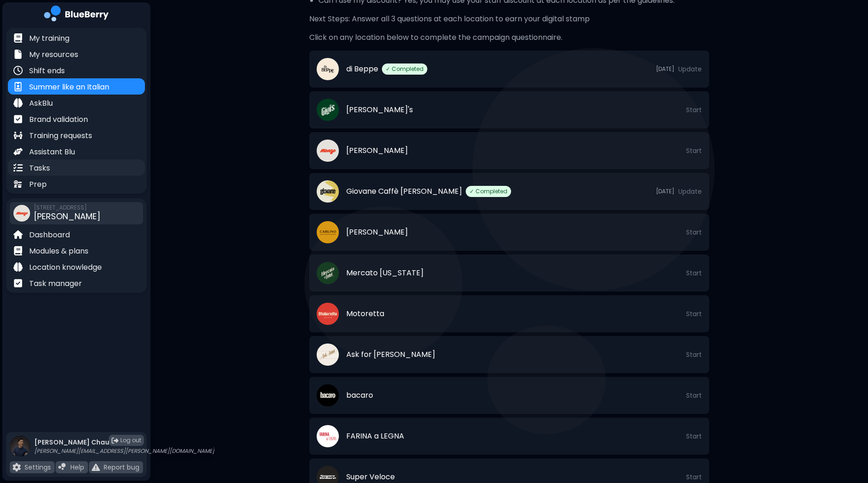 The width and height of the screenshot is (868, 483). Describe the element at coordinates (509, 19) in the screenshot. I see `p: Next Steps: Answer all 3 questions at each location to earn your digital stamp` at that location.